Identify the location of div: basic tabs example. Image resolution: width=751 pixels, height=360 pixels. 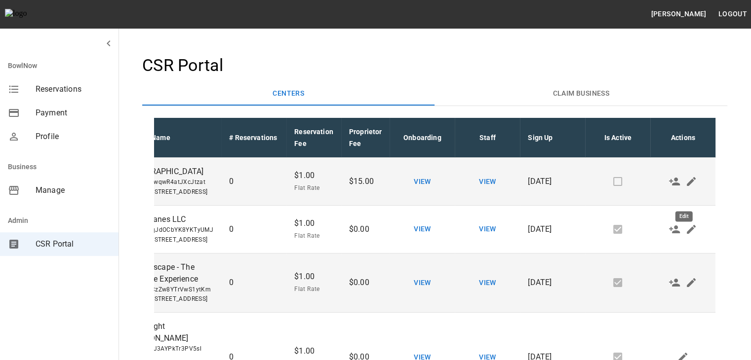
(434, 94).